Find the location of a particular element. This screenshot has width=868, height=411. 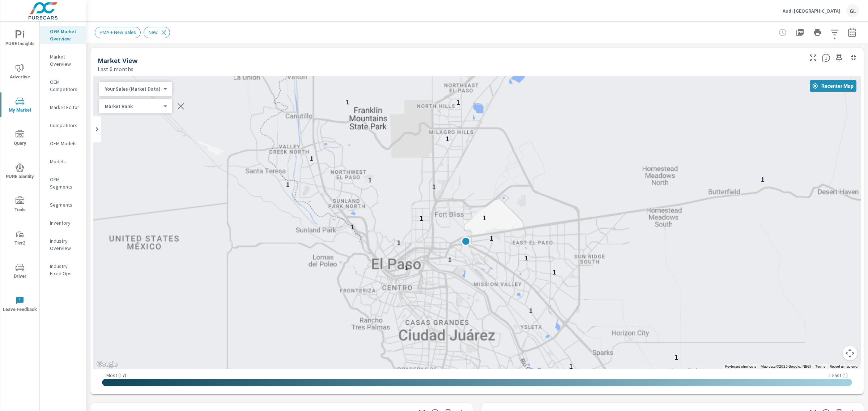

span: Tools is located at coordinates (20, 205).